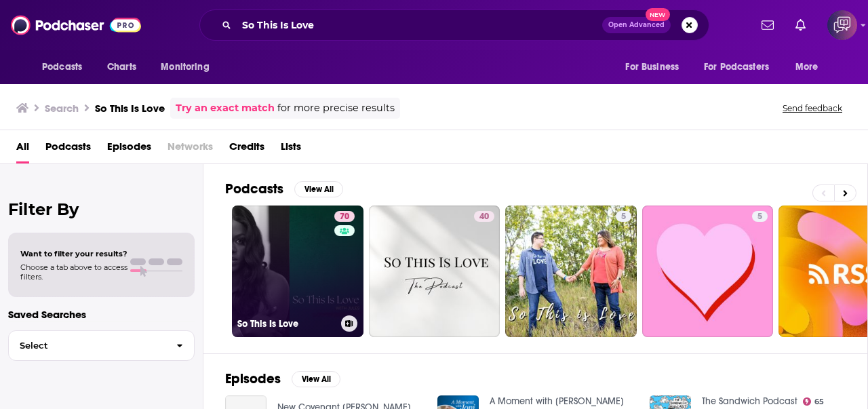 The image size is (868, 409). Describe the element at coordinates (807, 67) in the screenshot. I see `span: More` at that location.